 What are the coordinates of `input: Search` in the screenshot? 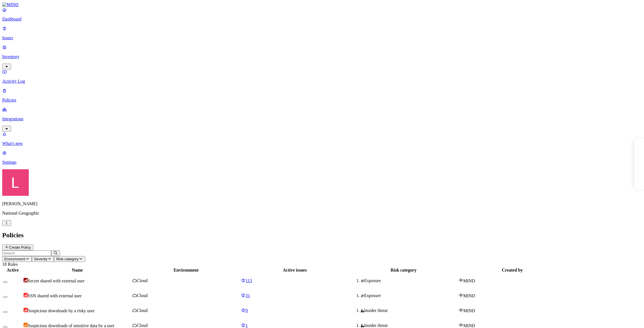 It's located at (27, 253).